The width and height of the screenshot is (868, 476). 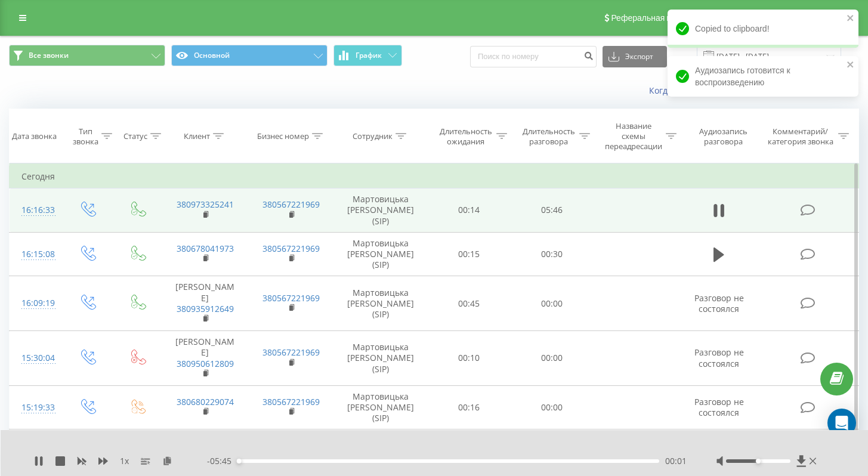 What do you see at coordinates (842, 423) in the screenshot?
I see `div: Open Intercom Messenger` at bounding box center [842, 423].